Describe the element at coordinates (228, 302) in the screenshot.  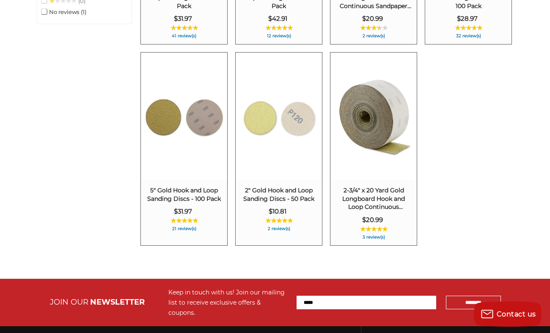
I see `div: Keep in touch with us! Join our mailing list to receive exclusive offers & coupons.` at that location.